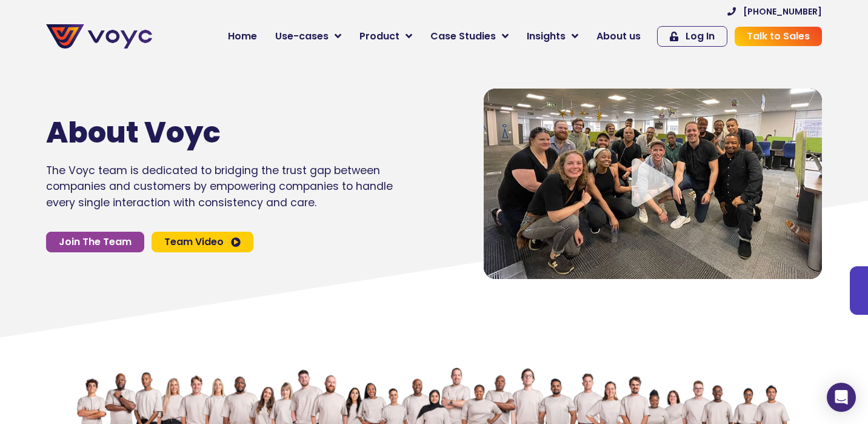  What do you see at coordinates (552, 37) in the screenshot?
I see `a: Insights` at bounding box center [552, 37].